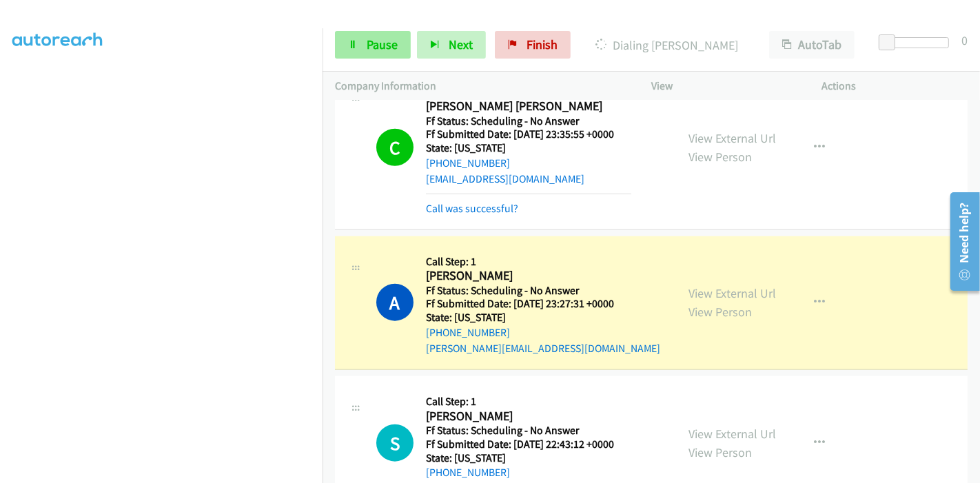  What do you see at coordinates (964, 40) in the screenshot?
I see `div: 0` at bounding box center [964, 40].